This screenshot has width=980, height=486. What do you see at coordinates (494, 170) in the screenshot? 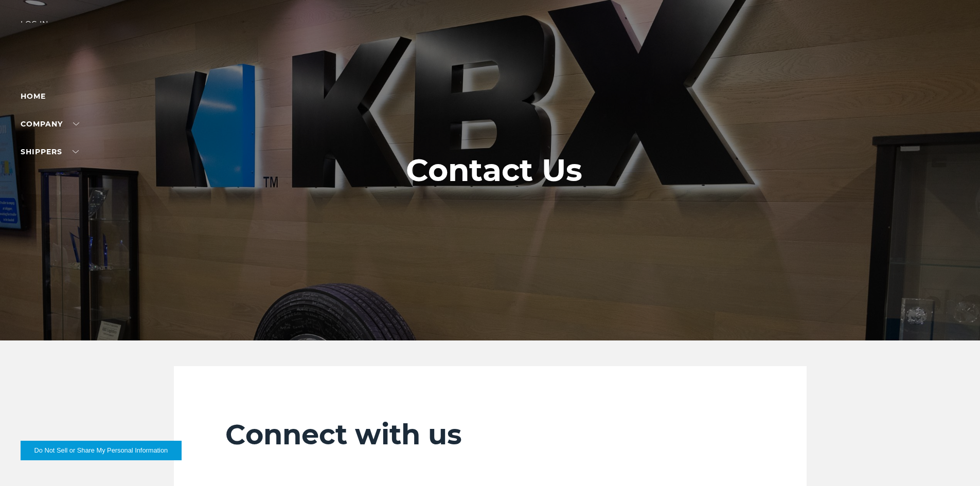
I see `h1: Contact Us` at bounding box center [494, 170].